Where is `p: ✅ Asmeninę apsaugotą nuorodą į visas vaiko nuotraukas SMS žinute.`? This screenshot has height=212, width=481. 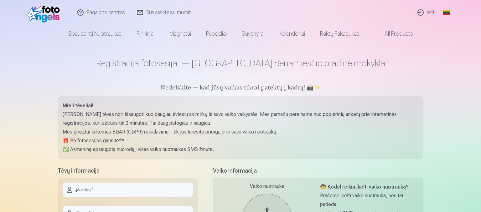
p: ✅ Asmeninę apsaugotą nuorodą į visas vaiko nuotraukas SMS žinute. is located at coordinates (240, 150).